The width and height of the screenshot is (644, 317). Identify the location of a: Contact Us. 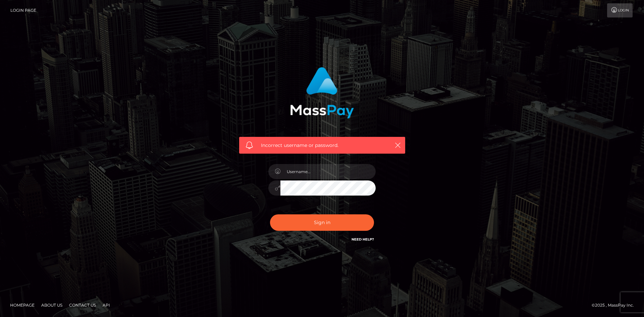
(82, 305).